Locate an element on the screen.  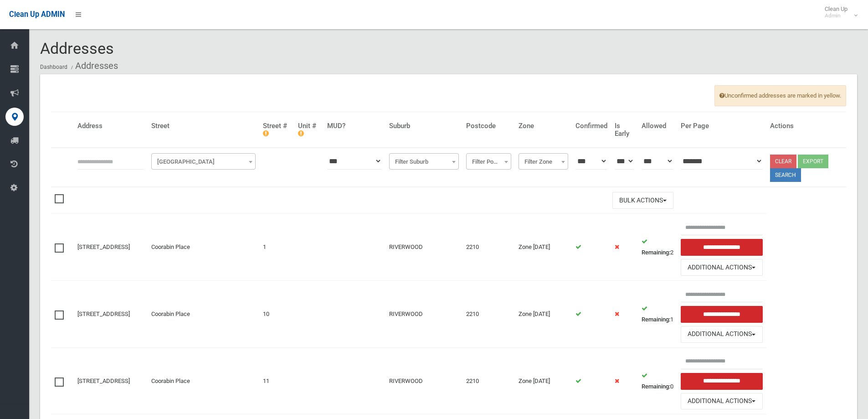
button: Export is located at coordinates (813, 162).